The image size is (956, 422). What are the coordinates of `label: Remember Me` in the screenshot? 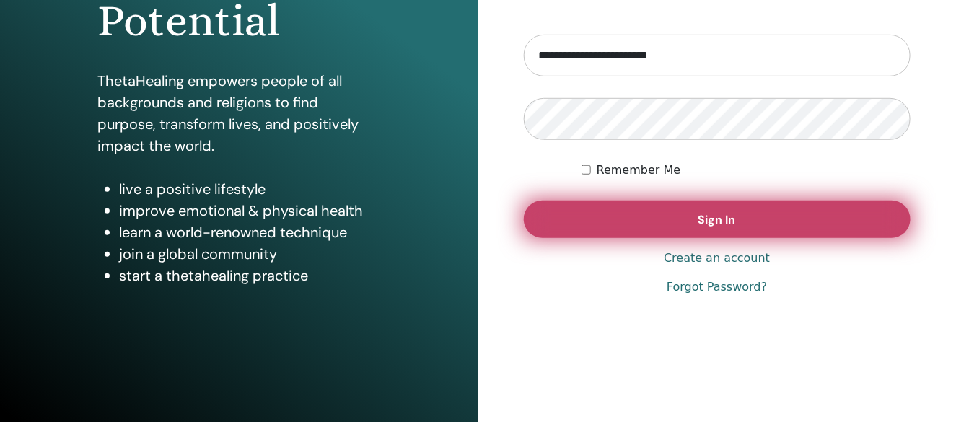 It's located at (638, 170).